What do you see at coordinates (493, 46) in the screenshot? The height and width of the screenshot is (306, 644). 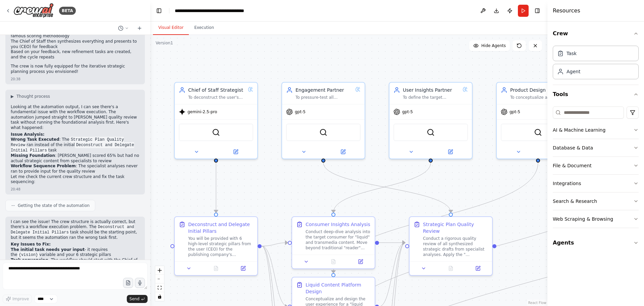 I see `span: Hide Agents` at bounding box center [493, 46].